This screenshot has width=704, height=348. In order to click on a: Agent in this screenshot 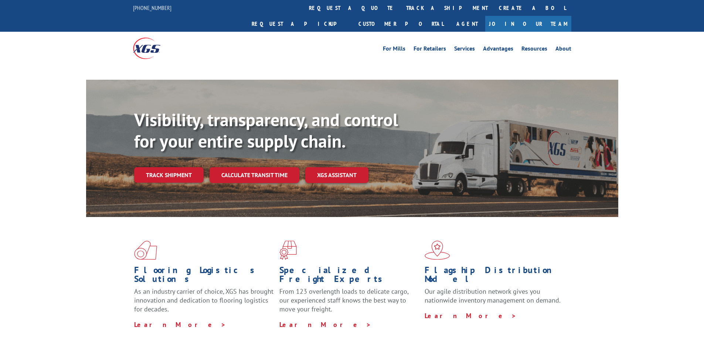, I will do `click(467, 24)`.